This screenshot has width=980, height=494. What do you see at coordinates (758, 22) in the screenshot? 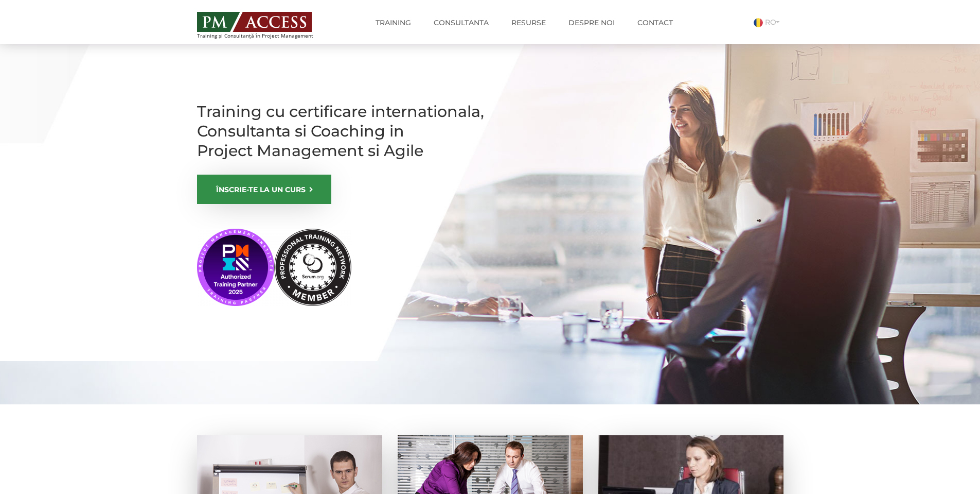
I see `img: Romana` at bounding box center [758, 22].